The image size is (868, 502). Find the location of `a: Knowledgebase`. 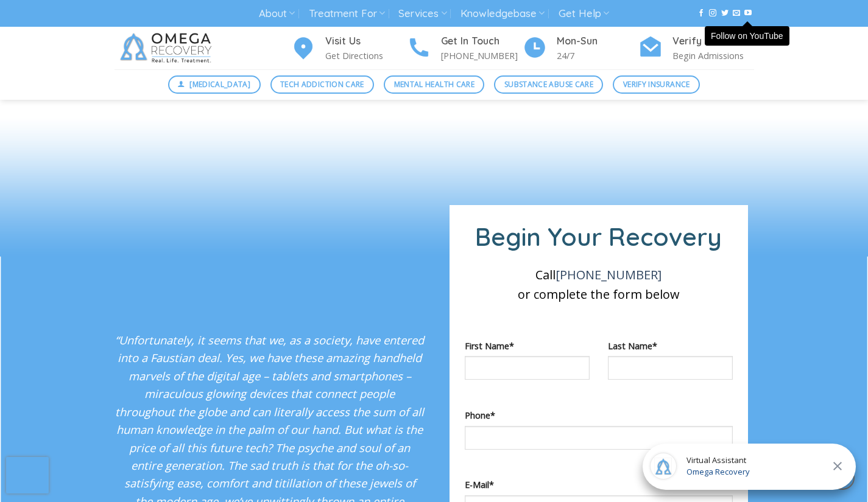

a: Knowledgebase is located at coordinates (502, 13).